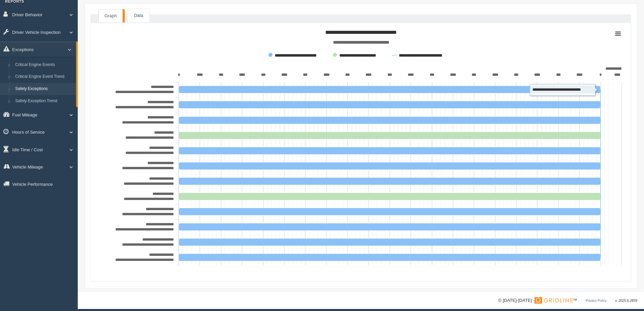 This screenshot has width=644, height=311. Describe the element at coordinates (626, 301) in the screenshot. I see `span: v. 2025.6.2839` at that location.